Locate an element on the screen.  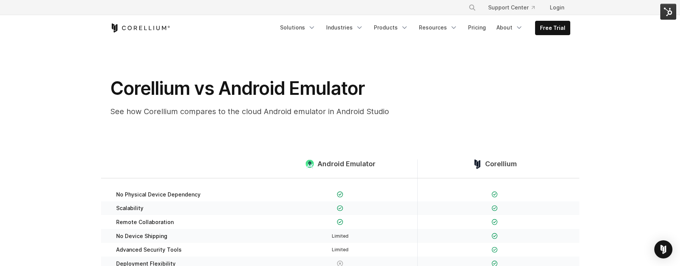
a: Industries is located at coordinates (345, 28).